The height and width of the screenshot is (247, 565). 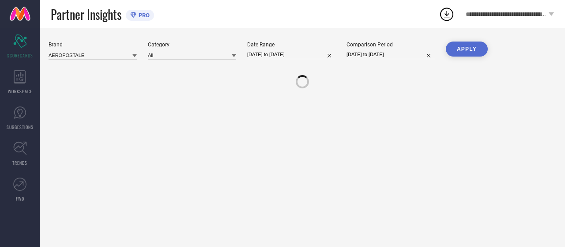 I want to click on span: SUGGESTIONS, so click(x=20, y=127).